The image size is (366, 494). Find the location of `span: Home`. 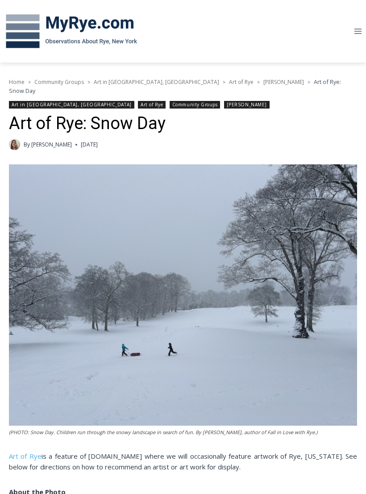

span: Home is located at coordinates (17, 82).